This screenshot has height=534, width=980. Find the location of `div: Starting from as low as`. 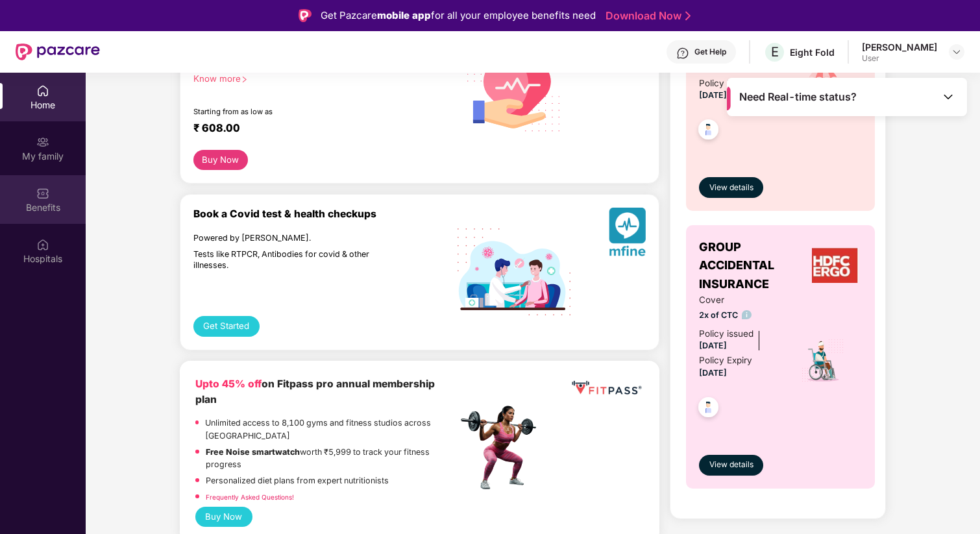

div: Starting from as low as is located at coordinates (298, 112).